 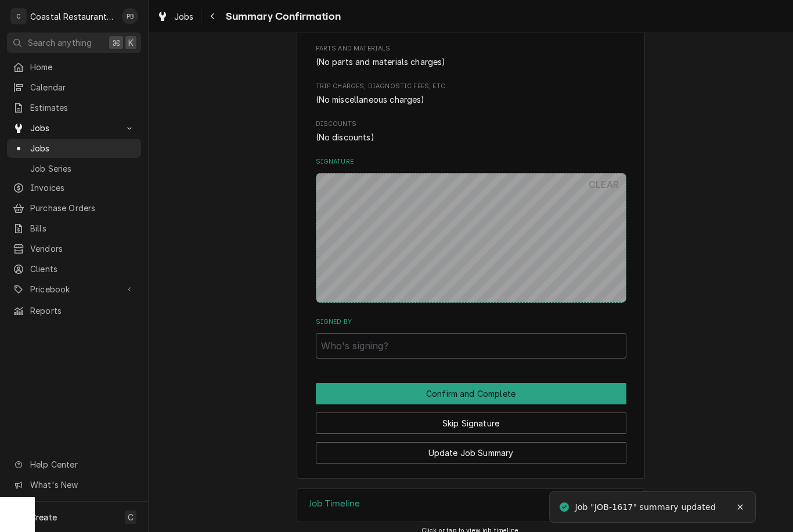 I want to click on a: Home, so click(x=74, y=66).